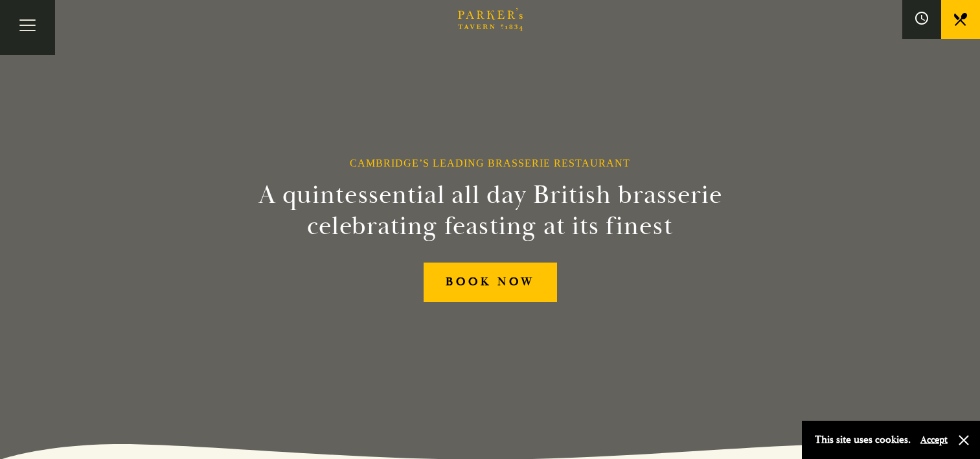 This screenshot has height=459, width=980. I want to click on h2: A quintessential all day British brasserie celebrating feasting at its finest, so click(490, 211).